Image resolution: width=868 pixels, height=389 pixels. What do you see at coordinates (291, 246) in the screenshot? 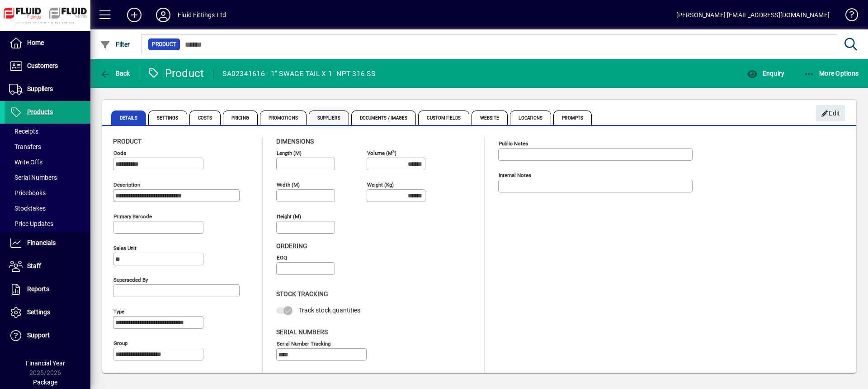
I see `span: Ordering` at bounding box center [291, 246].